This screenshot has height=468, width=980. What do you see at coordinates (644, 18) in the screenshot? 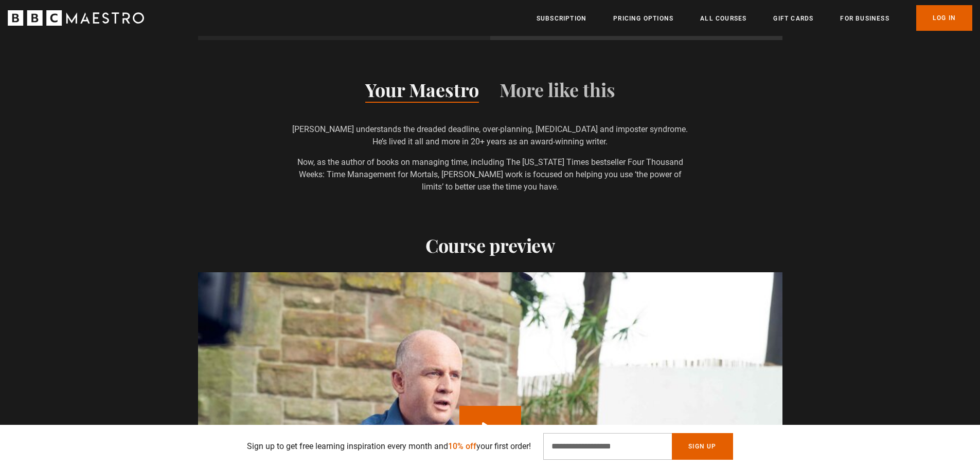
I see `a: Pricing Options` at bounding box center [644, 18].